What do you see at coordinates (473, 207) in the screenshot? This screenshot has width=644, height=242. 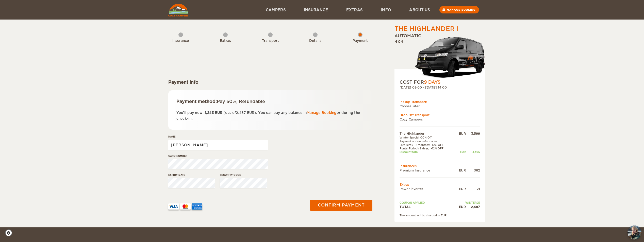 I see `div: 2,487` at bounding box center [473, 207].